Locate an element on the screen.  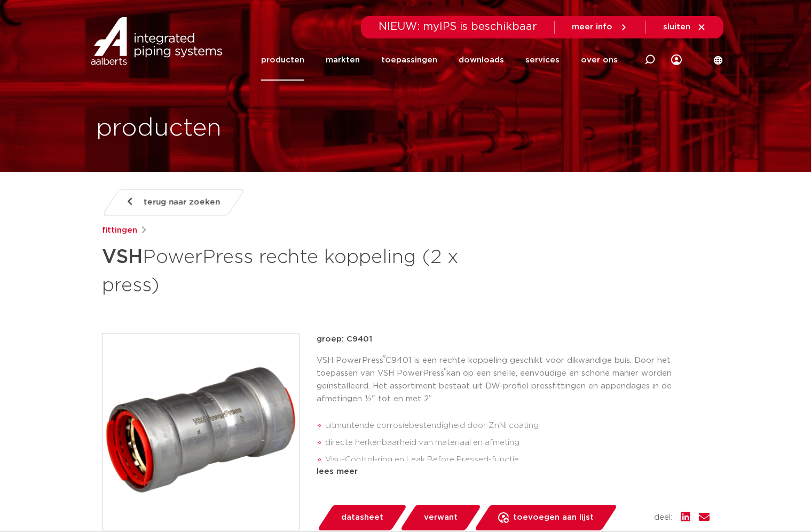
span: datasheet is located at coordinates (362, 518).